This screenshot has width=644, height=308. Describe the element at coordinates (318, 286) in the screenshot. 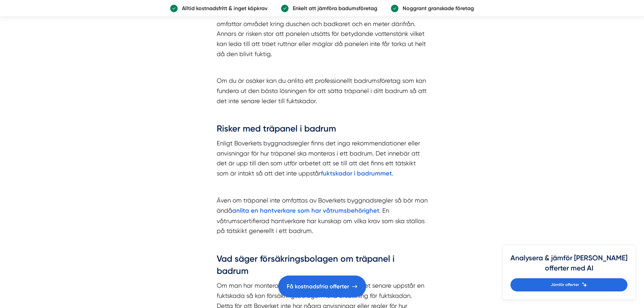

I see `span: Få kostnadsfria offerter` at that location.